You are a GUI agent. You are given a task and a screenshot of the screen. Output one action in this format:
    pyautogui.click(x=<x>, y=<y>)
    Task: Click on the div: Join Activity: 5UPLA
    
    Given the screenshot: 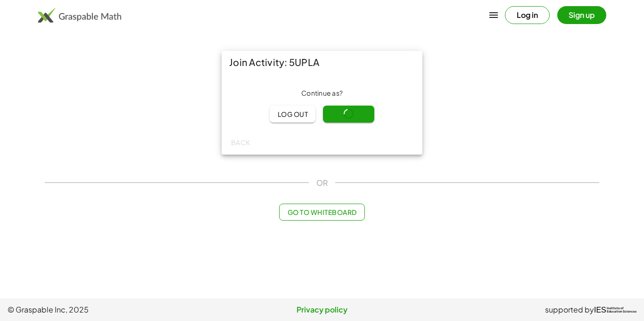 What is the action you would take?
    pyautogui.click(x=322, y=63)
    